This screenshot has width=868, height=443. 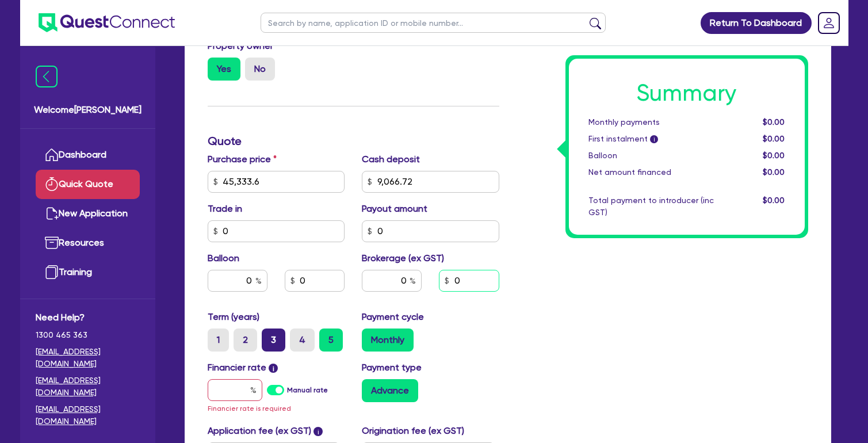 I want to click on span: 1300 465 363, so click(x=87, y=335).